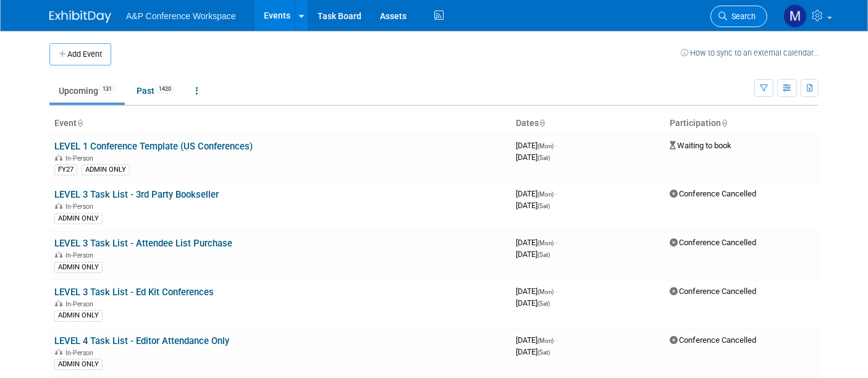  Describe the element at coordinates (181, 16) in the screenshot. I see `span: A&P Conference Workspace` at that location.